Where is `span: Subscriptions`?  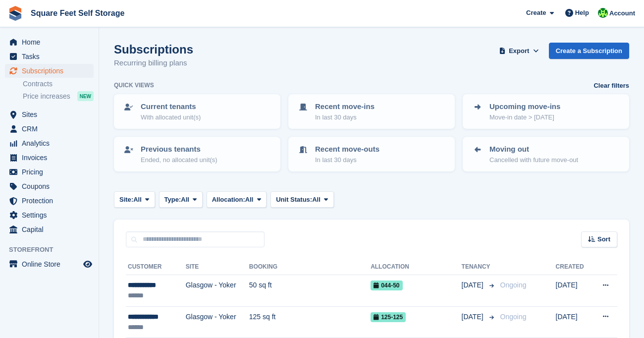
span: Subscriptions is located at coordinates (51, 71).